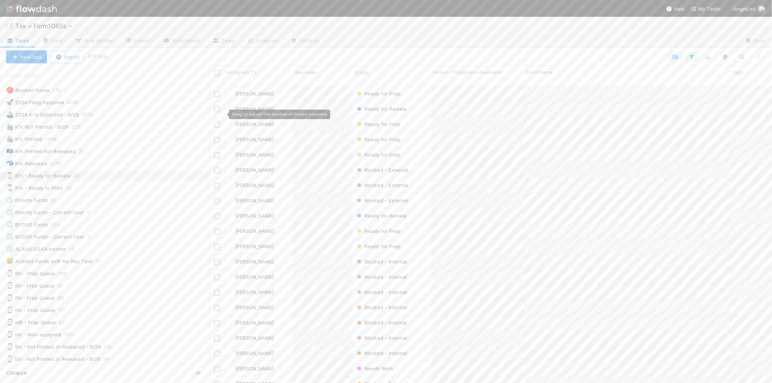  Describe the element at coordinates (374, 369) in the screenshot. I see `span: Needs Work` at that location.